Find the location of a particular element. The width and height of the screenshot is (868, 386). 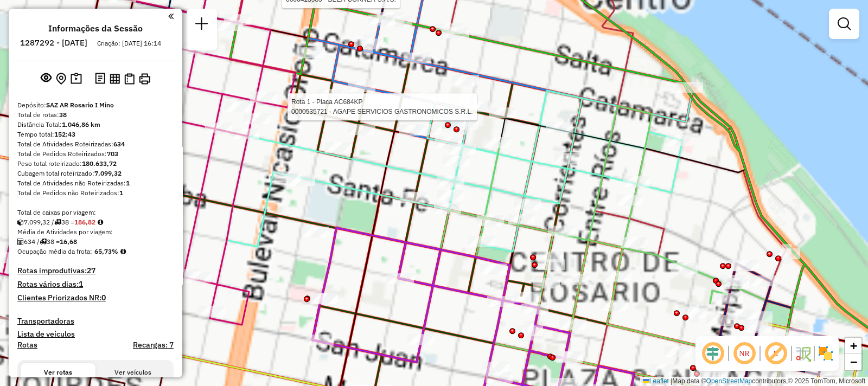

div: Total de Pedidos não Roteirizados: is located at coordinates (96, 193).